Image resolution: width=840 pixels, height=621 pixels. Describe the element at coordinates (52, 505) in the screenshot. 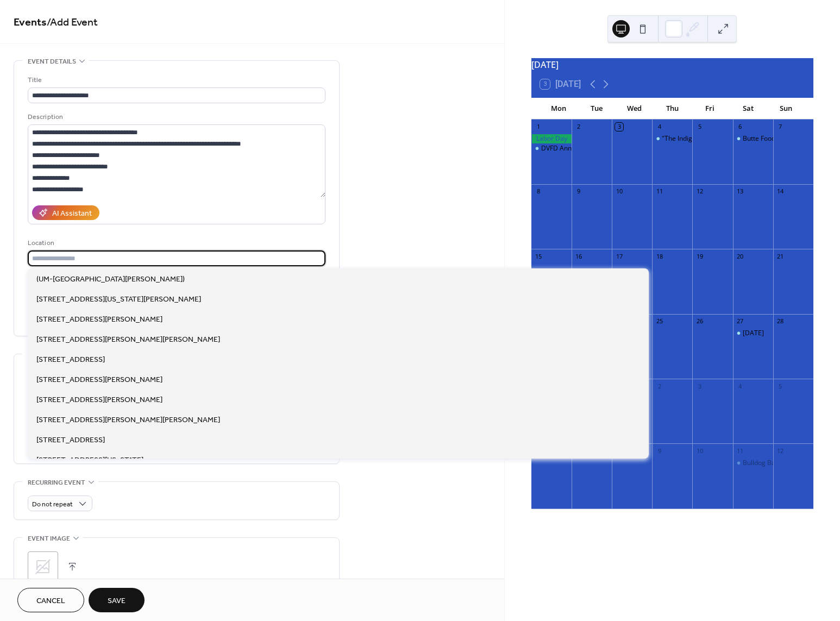

I see `span: Do not repeat` at that location.